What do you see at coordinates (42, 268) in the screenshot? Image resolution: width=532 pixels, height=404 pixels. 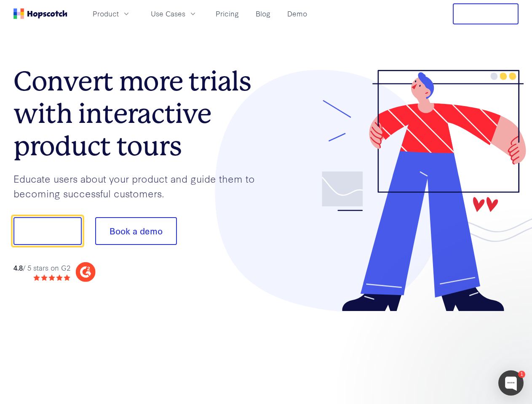 I see `div: / 5 stars on G2` at bounding box center [42, 268].